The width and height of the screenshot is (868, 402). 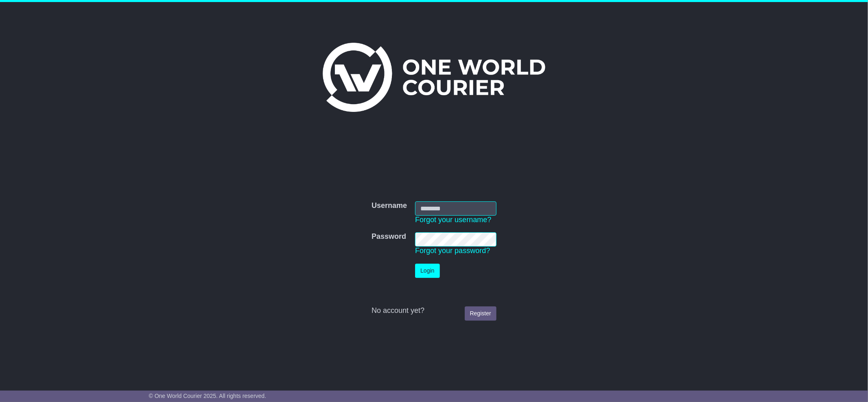 What do you see at coordinates (481, 313) in the screenshot?
I see `a: Register` at bounding box center [481, 313].